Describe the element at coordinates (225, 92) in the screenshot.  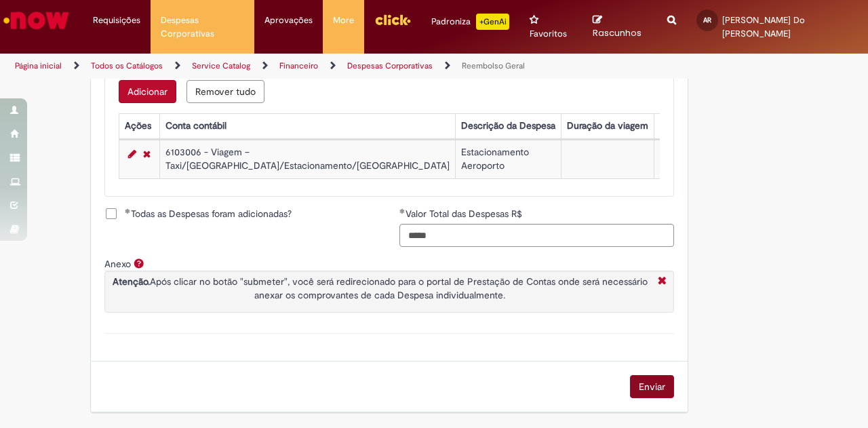
I see `button: Remover todas as linhas de Despesas de Reembolso Geral` at that location.